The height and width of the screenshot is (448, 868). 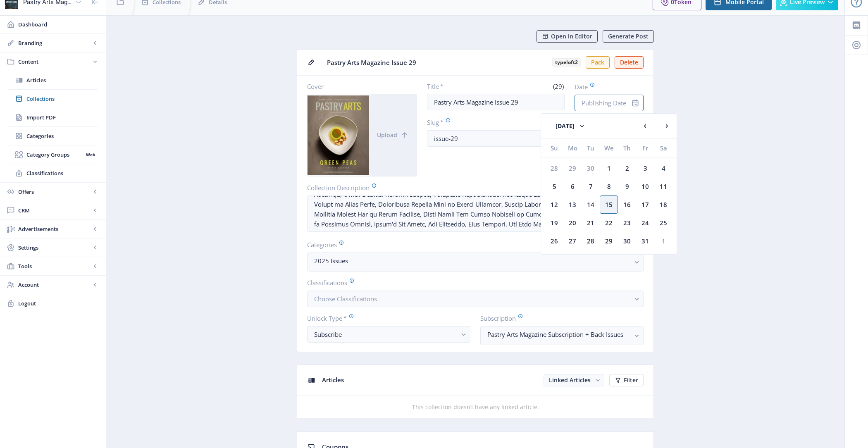 I want to click on label: Cover, so click(x=359, y=86).